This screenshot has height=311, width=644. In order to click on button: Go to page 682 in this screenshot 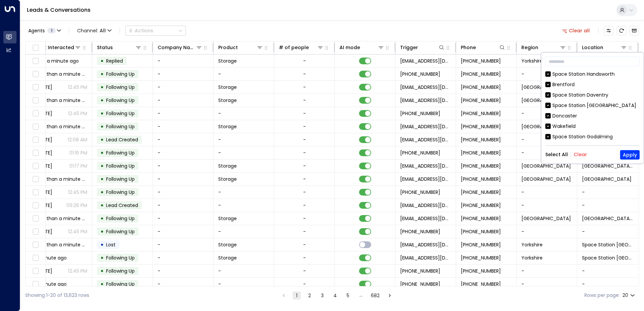, I will do `click(375, 296)`.